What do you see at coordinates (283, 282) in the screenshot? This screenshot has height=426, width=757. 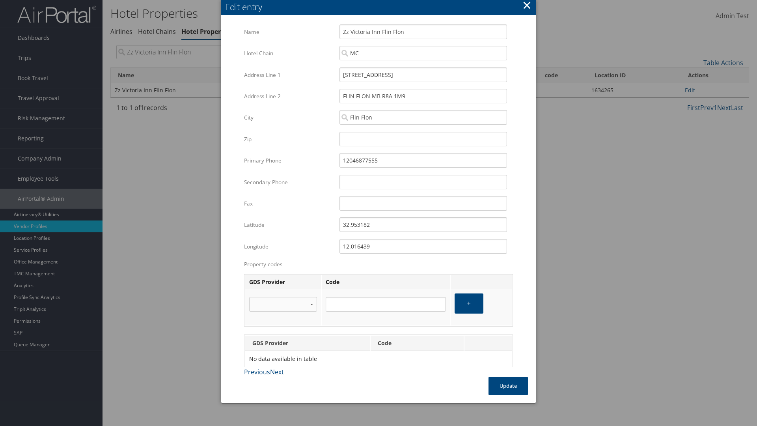 I see `th: GDS Provider` at bounding box center [283, 282].